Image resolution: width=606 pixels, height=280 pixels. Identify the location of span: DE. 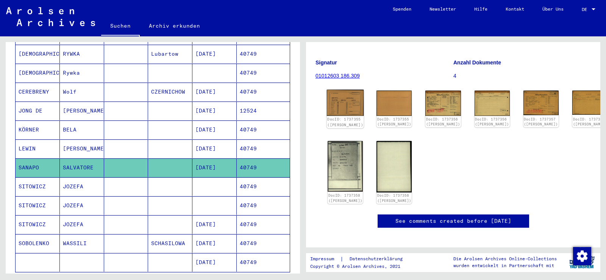
(586, 9).